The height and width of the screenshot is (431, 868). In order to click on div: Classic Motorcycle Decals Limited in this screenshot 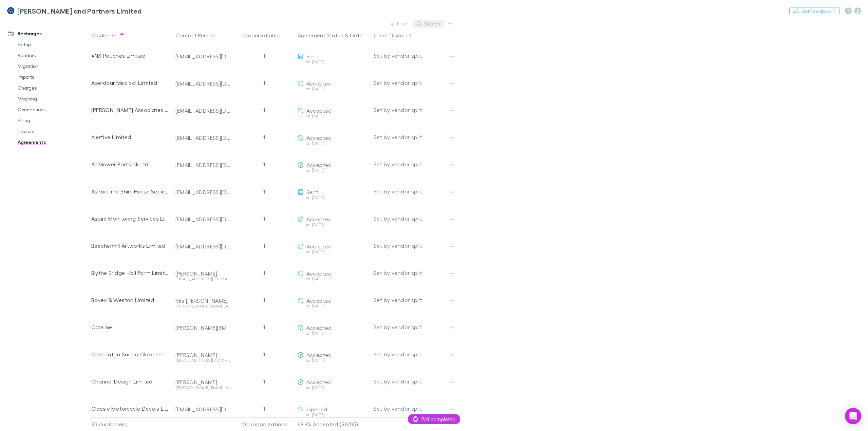, I will do `click(131, 409)`.